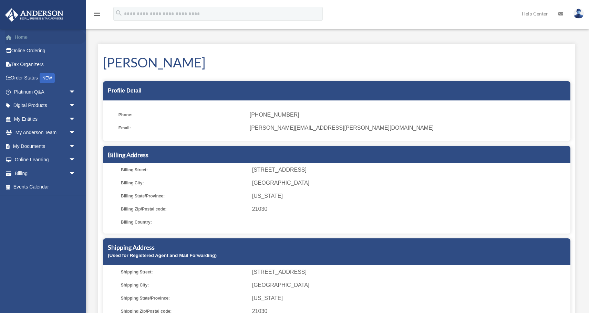 The height and width of the screenshot is (313, 589). I want to click on a: Home, so click(45, 37).